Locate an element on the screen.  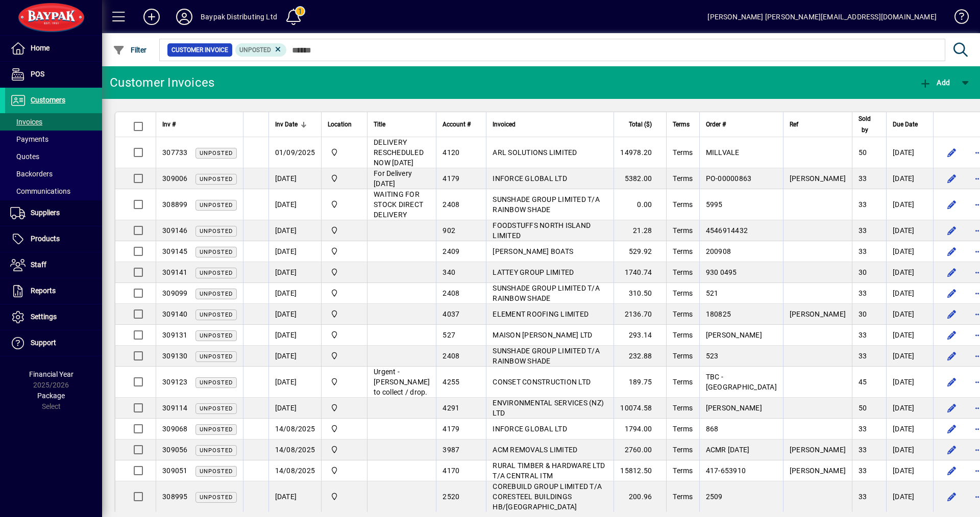
span: 307733 is located at coordinates (175, 153).